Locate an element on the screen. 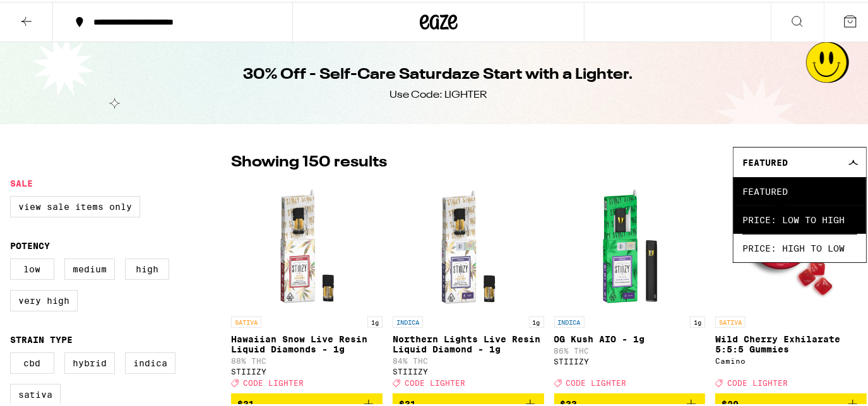  p: 86% THC is located at coordinates (630, 349).